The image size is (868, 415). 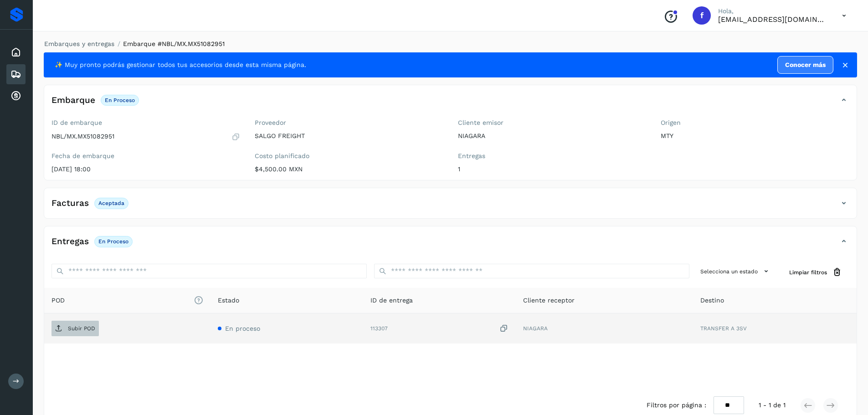 I want to click on label: Fecha de embarque, so click(x=146, y=156).